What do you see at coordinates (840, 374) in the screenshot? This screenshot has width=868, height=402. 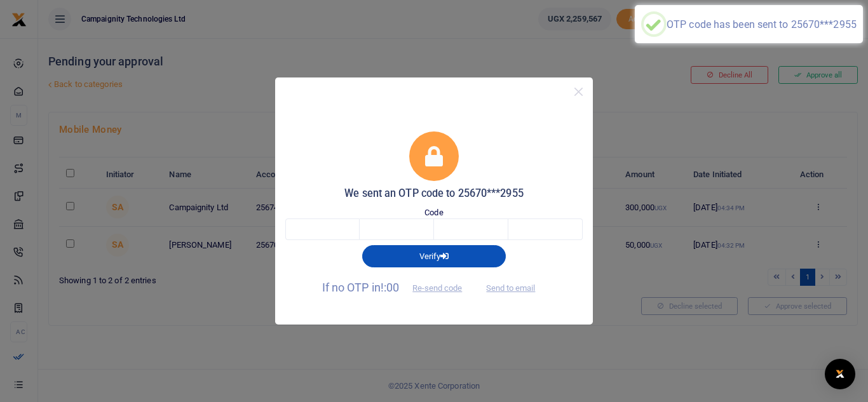 I see `div: Open Intercom Messenger` at bounding box center [840, 374].